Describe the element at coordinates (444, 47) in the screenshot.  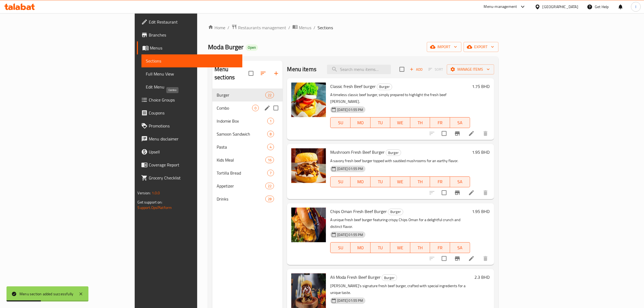
I see `button: import` at that location.